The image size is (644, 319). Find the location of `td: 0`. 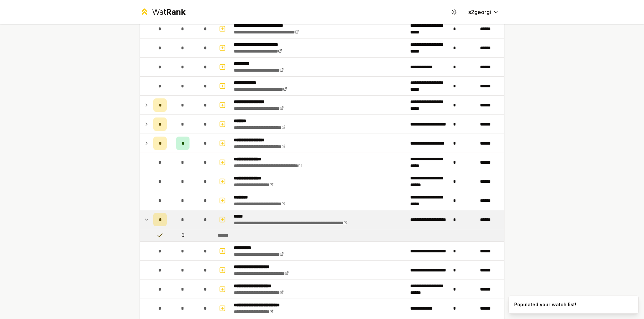

td: 0 is located at coordinates (183, 235).